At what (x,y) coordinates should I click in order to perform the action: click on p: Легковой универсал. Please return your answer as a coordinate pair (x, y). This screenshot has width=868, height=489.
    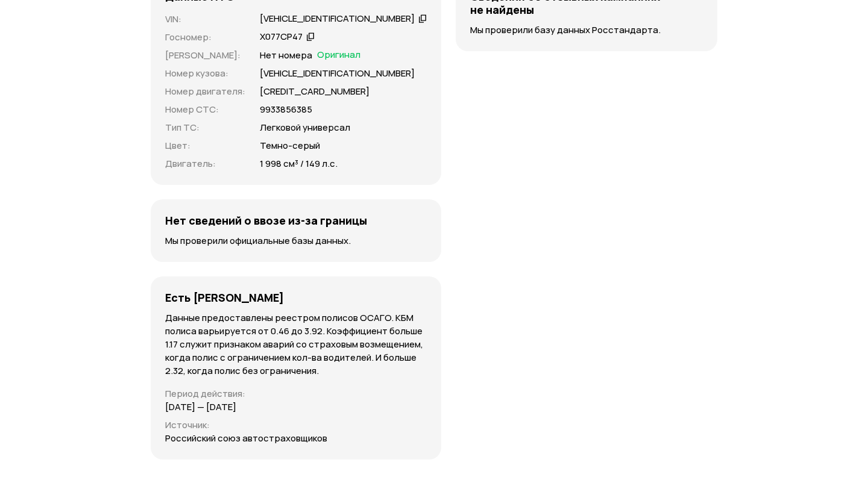
    Looking at the image, I should click on (305, 128).